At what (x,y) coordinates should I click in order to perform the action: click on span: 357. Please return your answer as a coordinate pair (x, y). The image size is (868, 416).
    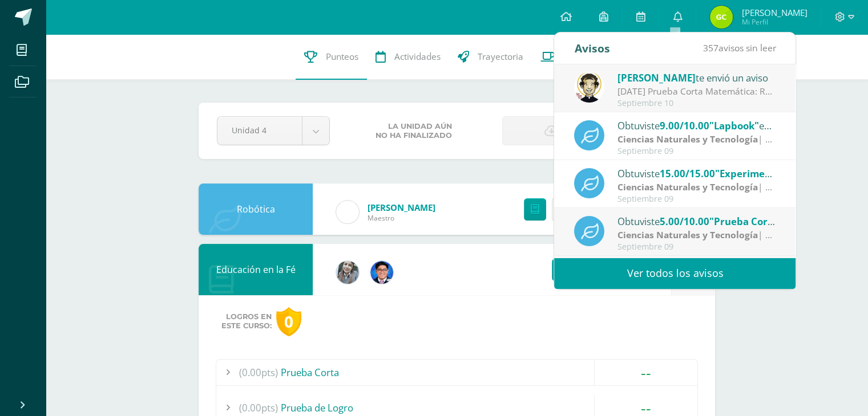
    Looking at the image, I should click on (710, 48).